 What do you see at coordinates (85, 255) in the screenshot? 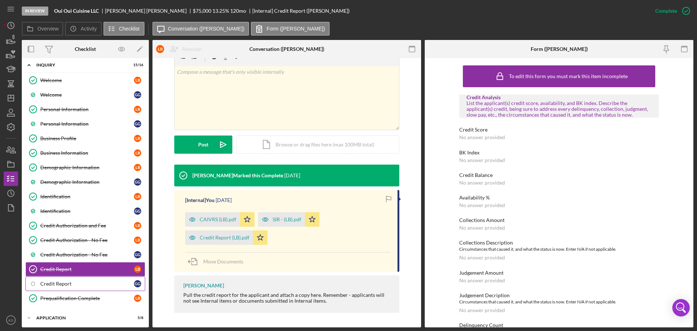
I see `a: Credit Authorization - No FeeGG` at bounding box center [85, 255].